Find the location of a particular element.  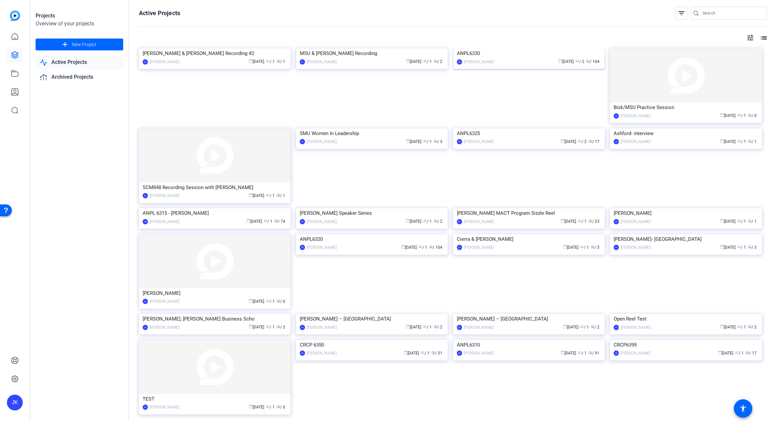

div: CRCP6399 is located at coordinates (686, 345).